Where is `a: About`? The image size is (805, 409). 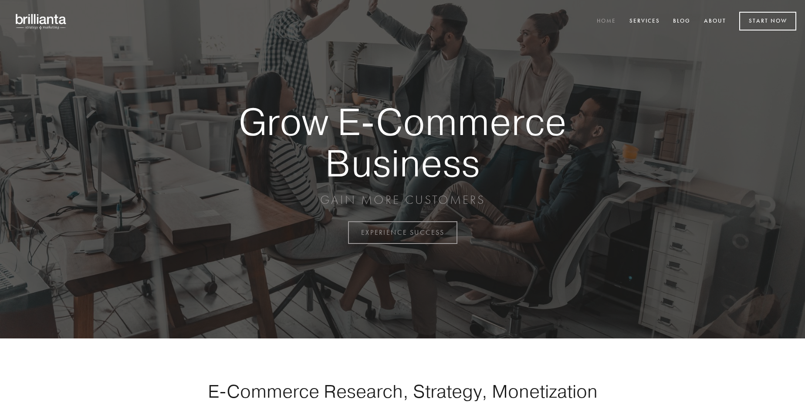
a: About is located at coordinates (715, 21).